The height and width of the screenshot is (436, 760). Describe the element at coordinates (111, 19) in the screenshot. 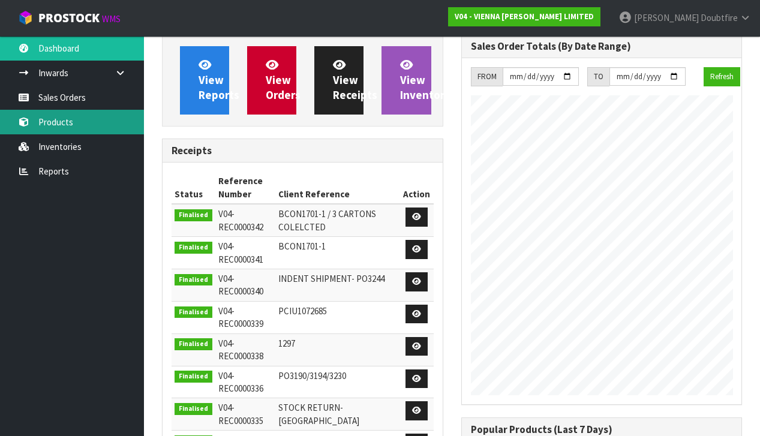

I see `small: WMS` at that location.